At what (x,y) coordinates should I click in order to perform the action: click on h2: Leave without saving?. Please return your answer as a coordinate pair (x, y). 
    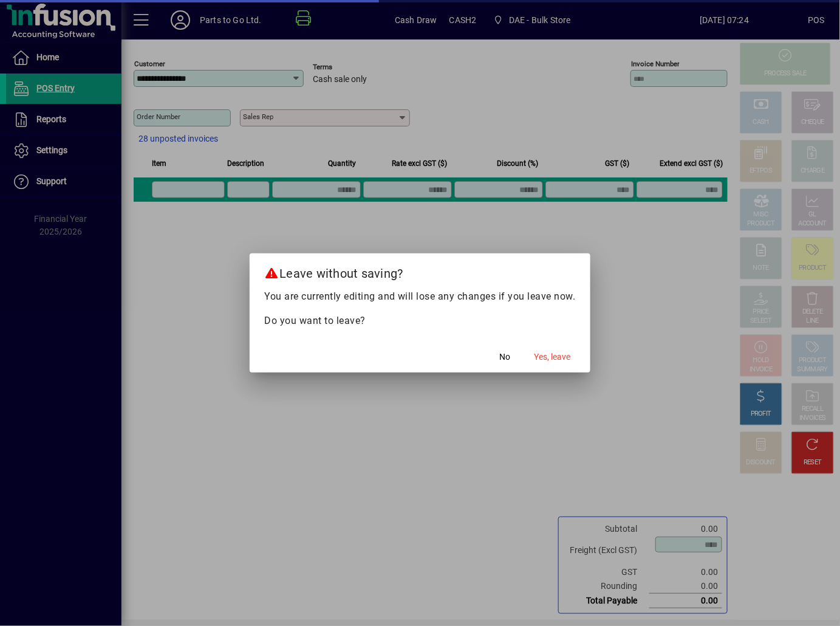
    Looking at the image, I should click on (420, 271).